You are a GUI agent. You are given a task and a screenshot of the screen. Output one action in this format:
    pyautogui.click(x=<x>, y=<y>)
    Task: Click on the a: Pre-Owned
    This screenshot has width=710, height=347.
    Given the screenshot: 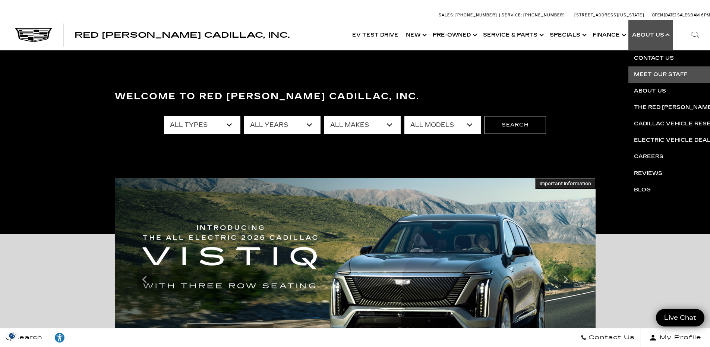 What is the action you would take?
    pyautogui.click(x=454, y=35)
    